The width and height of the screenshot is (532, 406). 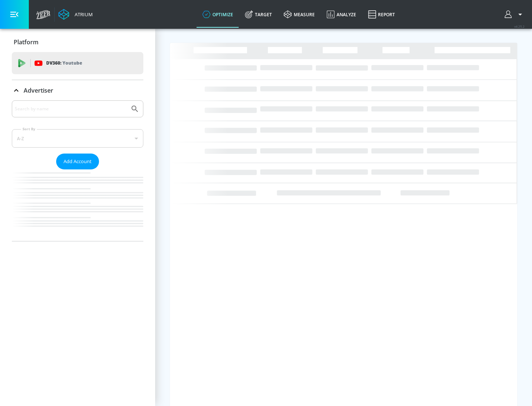 What do you see at coordinates (258, 14) in the screenshot?
I see `a: Target` at bounding box center [258, 14].